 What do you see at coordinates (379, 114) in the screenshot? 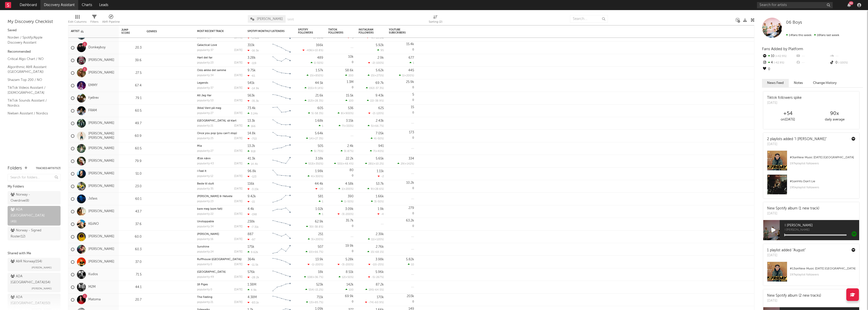
I see `span: -120 %` at bounding box center [379, 114].